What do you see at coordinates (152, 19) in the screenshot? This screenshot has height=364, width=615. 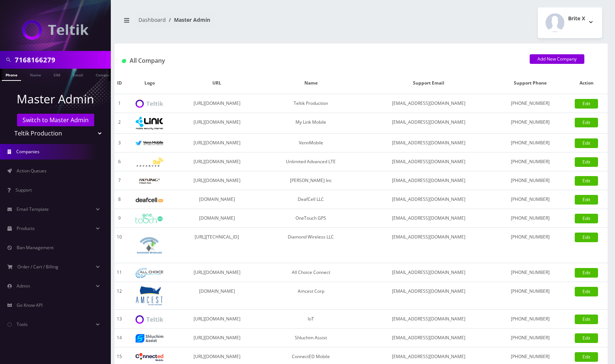 I see `a: Dashboard` at bounding box center [152, 19].